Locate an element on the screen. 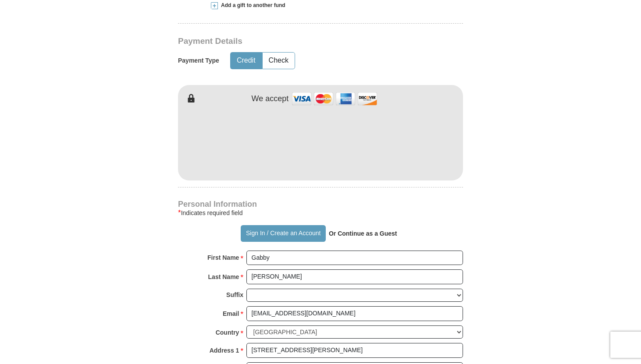 The height and width of the screenshot is (364, 641). h3: Payment Details is located at coordinates (290, 41).